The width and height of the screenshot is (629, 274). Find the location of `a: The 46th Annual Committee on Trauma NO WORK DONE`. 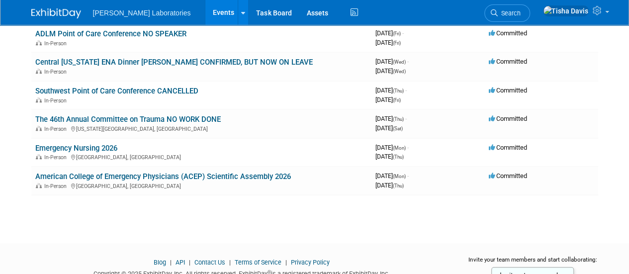

a: The 46th Annual Committee on Trauma NO WORK DONE is located at coordinates (128, 119).